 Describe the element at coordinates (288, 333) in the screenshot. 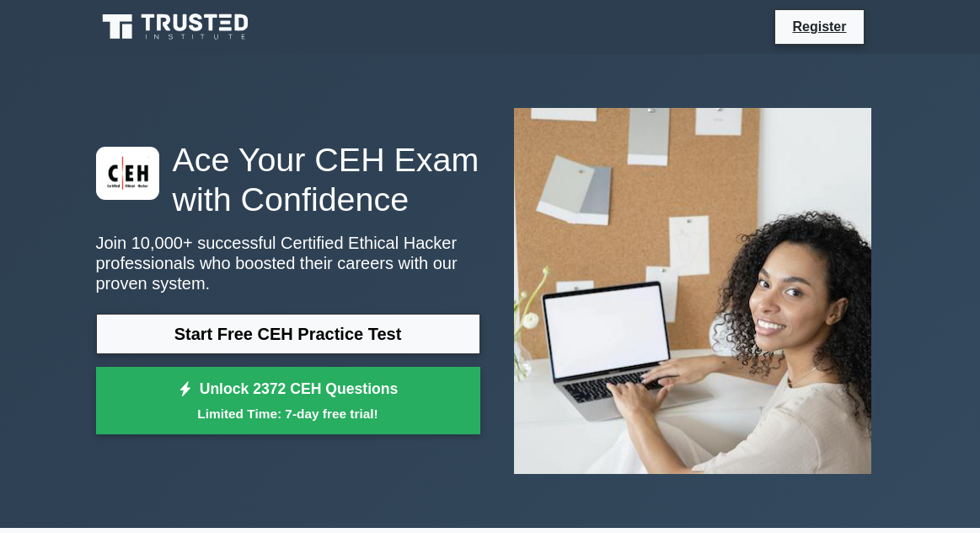

I see `a: Start Free CEH Practice Test` at that location.